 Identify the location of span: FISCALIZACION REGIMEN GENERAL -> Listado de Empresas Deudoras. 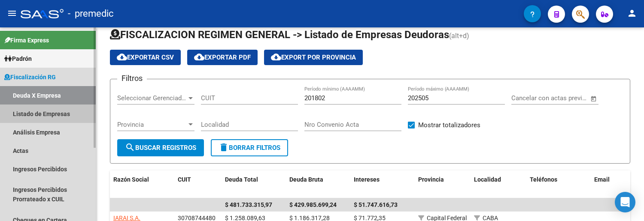
(280, 35).